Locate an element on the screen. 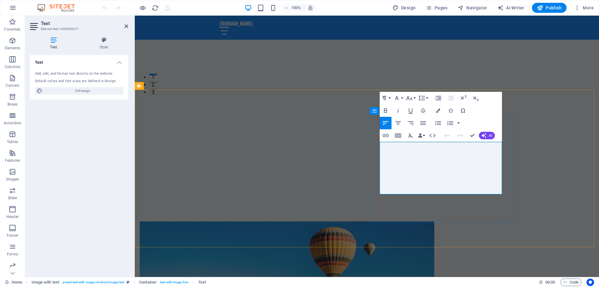  button: Redo (Ctrl+Shift+Z) is located at coordinates (460, 136).